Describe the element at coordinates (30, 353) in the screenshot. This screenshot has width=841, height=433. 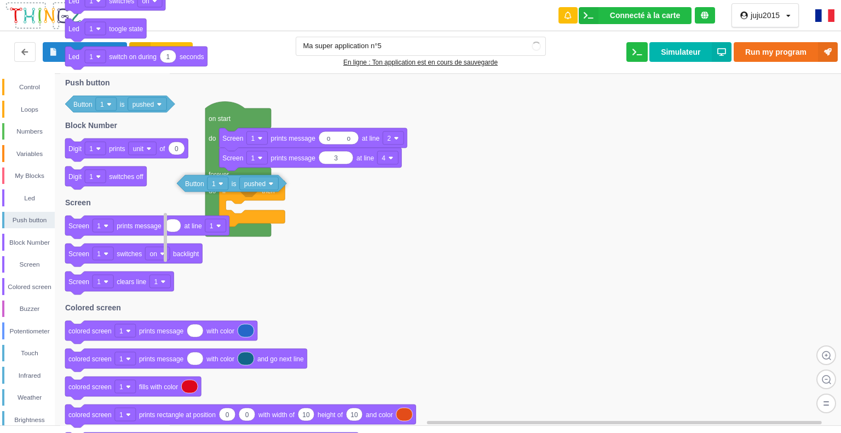
I see `div: Touch` at that location.